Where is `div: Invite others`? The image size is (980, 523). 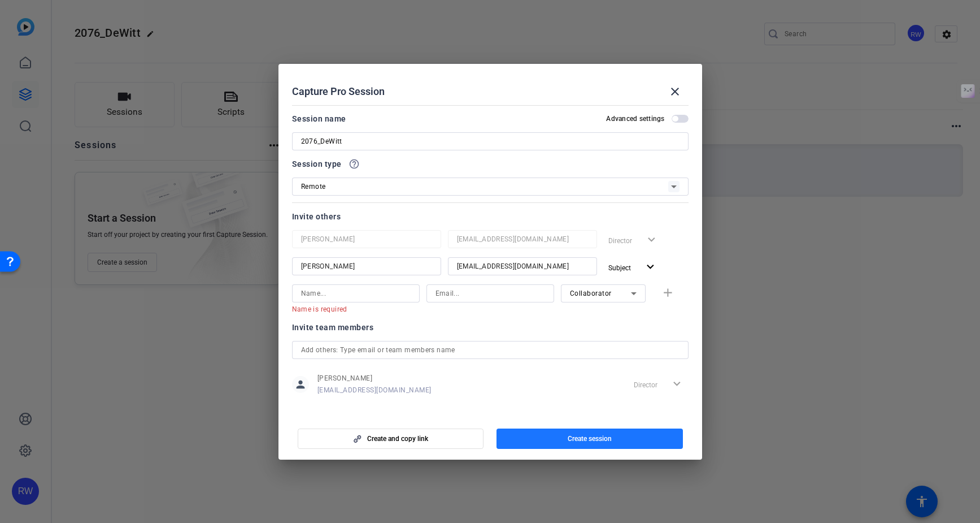 div: Invite others is located at coordinates (490, 217).